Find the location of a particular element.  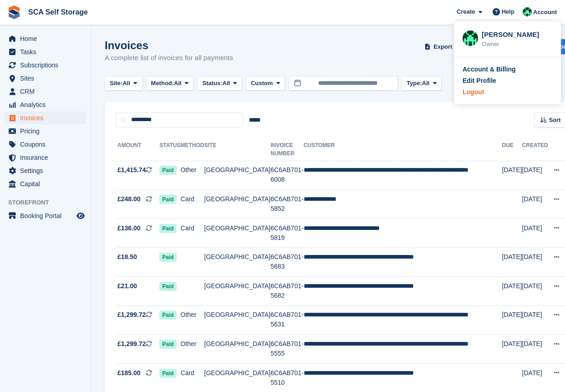

td: 6C6AB701-5683 is located at coordinates (287, 262).